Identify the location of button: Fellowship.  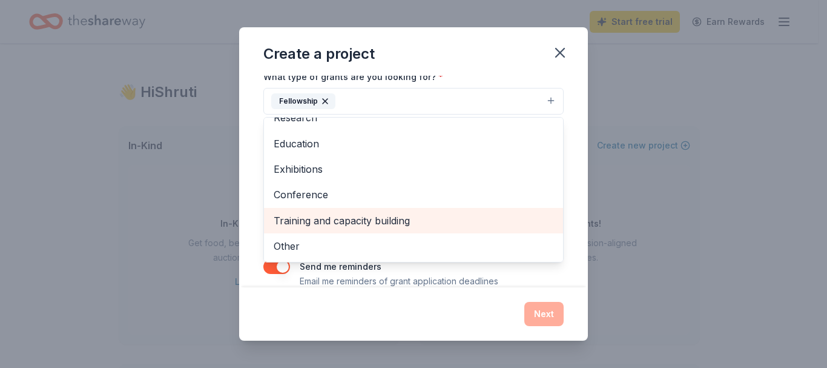
(414, 101).